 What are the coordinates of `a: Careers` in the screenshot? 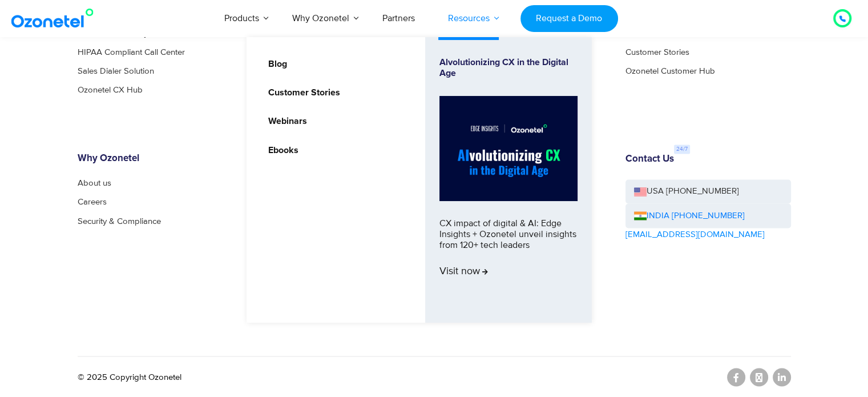 It's located at (92, 201).